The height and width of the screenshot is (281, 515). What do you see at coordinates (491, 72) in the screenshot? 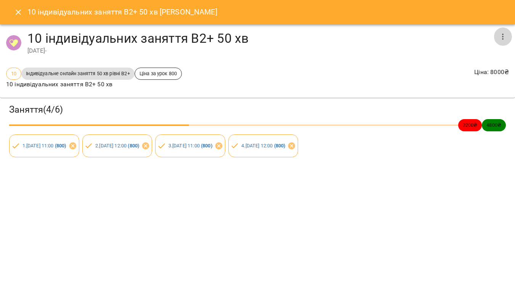
I see `p: Ціна : 8000 ₴` at bounding box center [491, 72].